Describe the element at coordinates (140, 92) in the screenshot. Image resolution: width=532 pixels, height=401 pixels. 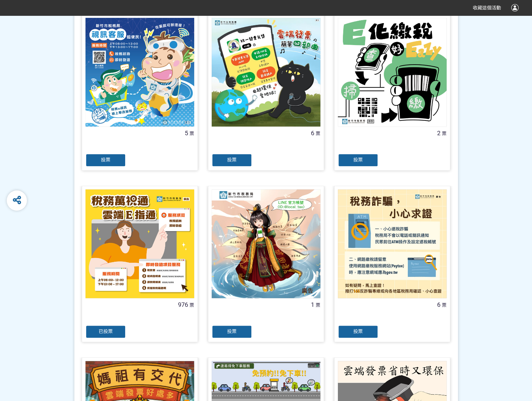
I see `a: 5票投票` at that location.